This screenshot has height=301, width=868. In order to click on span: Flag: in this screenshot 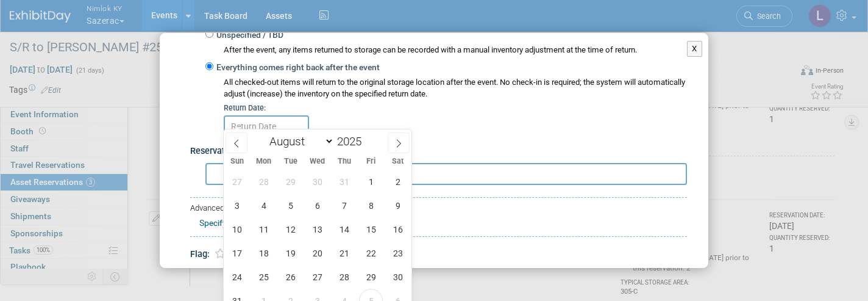, I will do `click(200, 254)`.